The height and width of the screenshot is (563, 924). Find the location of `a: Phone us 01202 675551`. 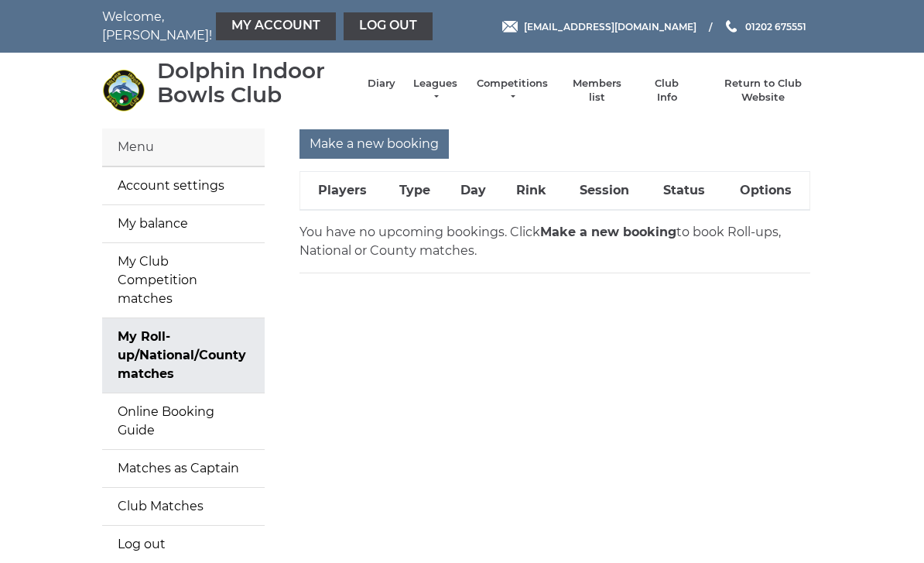

a: Phone us 01202 675551 is located at coordinates (765, 26).